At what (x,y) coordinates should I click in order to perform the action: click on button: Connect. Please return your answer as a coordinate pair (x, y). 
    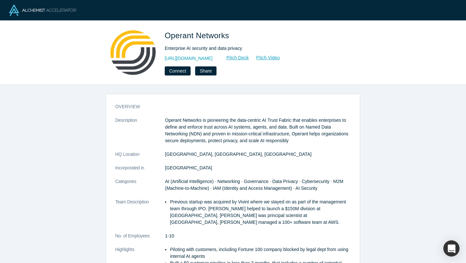
    Looking at the image, I should click on (178, 71).